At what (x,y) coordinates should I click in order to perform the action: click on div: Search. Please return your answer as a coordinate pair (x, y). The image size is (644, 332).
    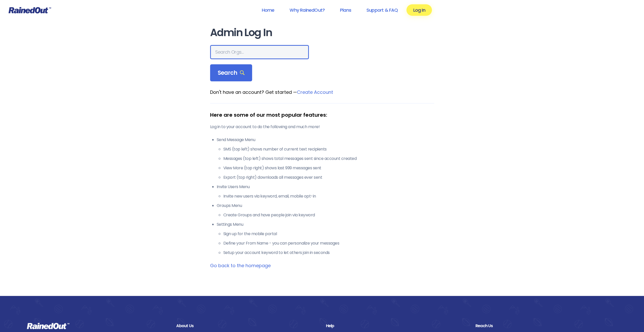
    Looking at the image, I should click on (231, 73).